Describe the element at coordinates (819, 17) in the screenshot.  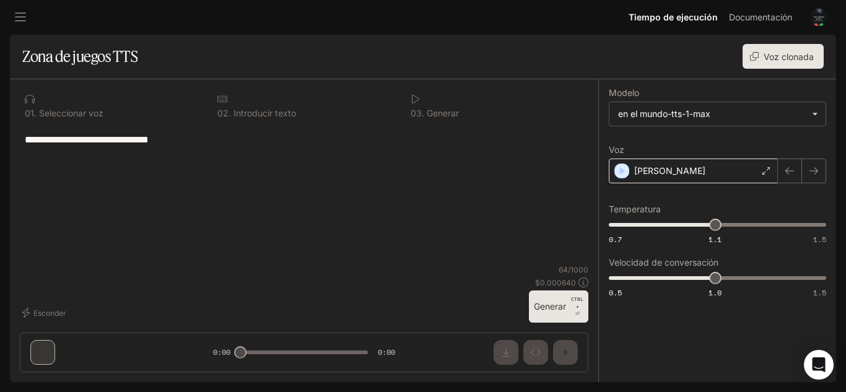
I see `img: Avatar de usuario` at that location.